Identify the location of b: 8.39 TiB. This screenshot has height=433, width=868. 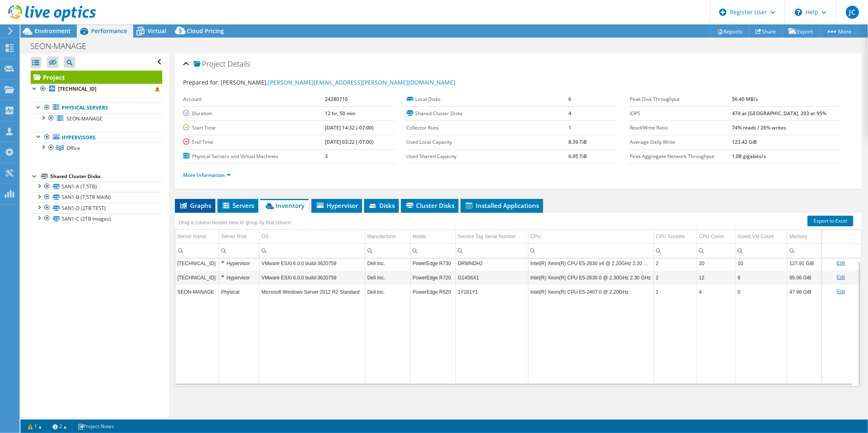
(577, 142).